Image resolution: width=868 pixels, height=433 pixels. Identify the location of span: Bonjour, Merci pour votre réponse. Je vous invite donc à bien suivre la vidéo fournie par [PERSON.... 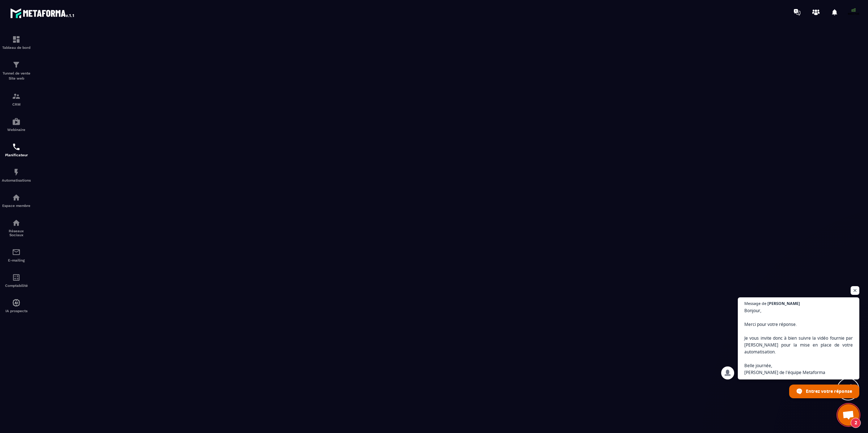
(799, 342).